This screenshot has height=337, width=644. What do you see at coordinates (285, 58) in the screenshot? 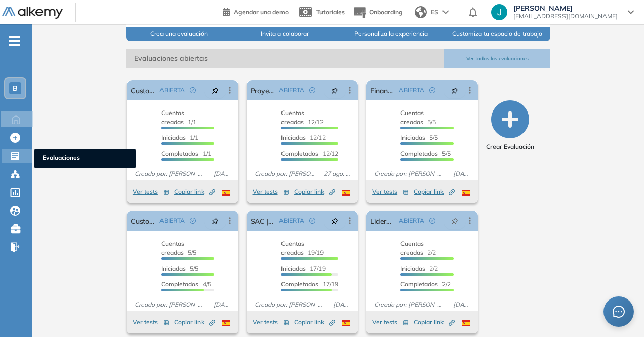
I see `span: Evaluaciones abiertas` at bounding box center [285, 58].